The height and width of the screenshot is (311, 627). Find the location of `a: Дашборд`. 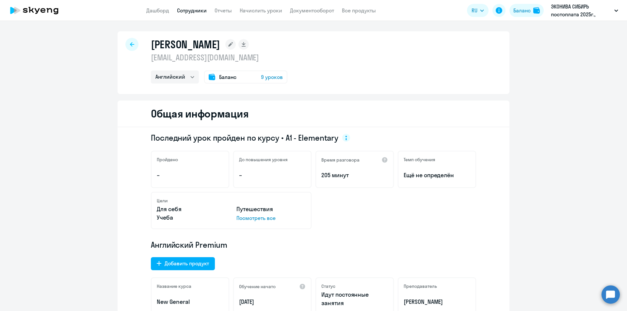

a: Дашборд is located at coordinates (158, 10).